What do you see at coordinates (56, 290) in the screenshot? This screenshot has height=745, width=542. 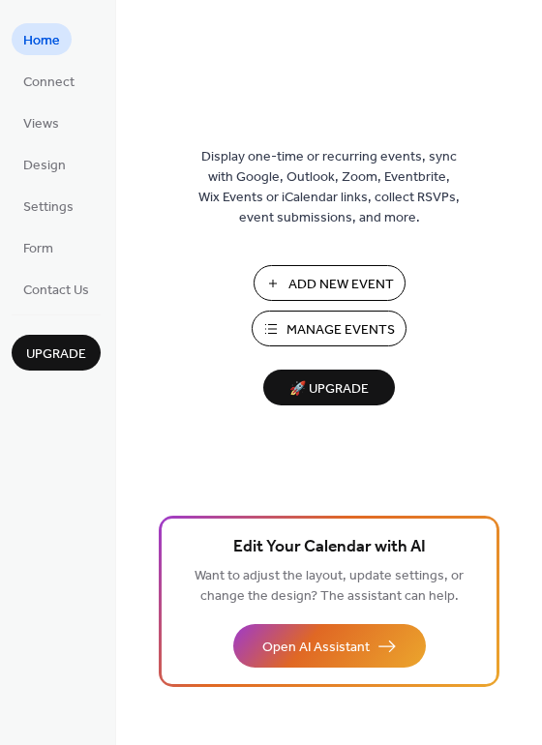 I see `span: Contact Us` at bounding box center [56, 290].